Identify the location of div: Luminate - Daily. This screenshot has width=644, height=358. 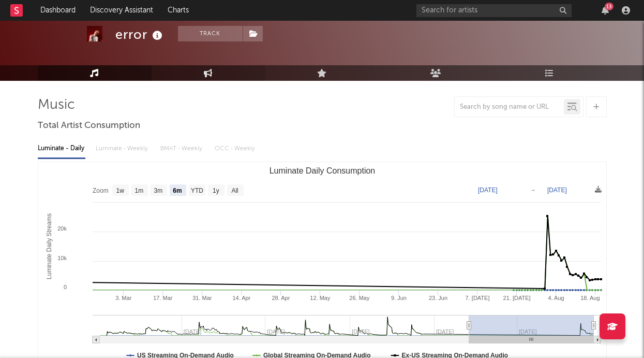
(61, 149).